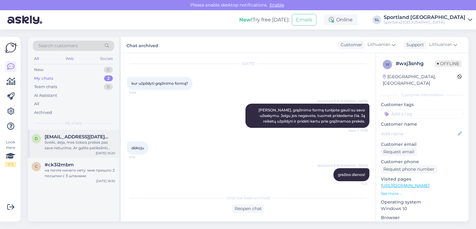 The image size is (476, 229). What do you see at coordinates (46, 87) in the screenshot?
I see `div: Team chats` at bounding box center [46, 87].